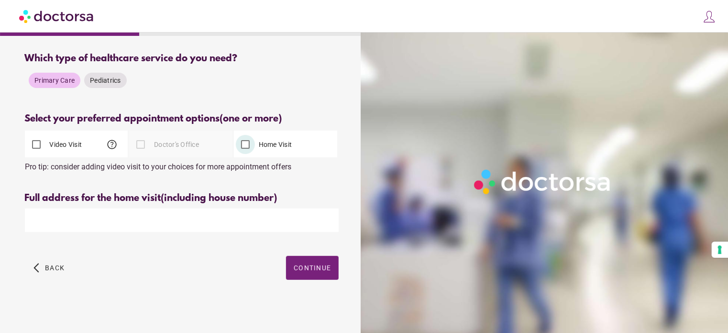 The height and width of the screenshot is (333, 728). What do you see at coordinates (312, 268) in the screenshot?
I see `span: Continue` at bounding box center [312, 268].